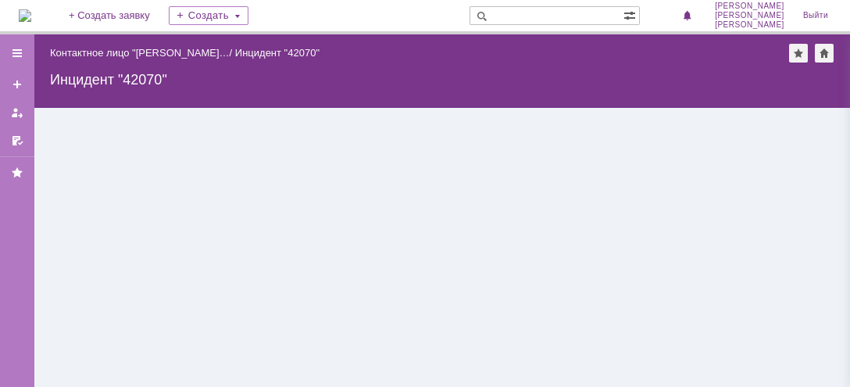 The image size is (850, 387). I want to click on div: Добавить в избранное, so click(799, 53).